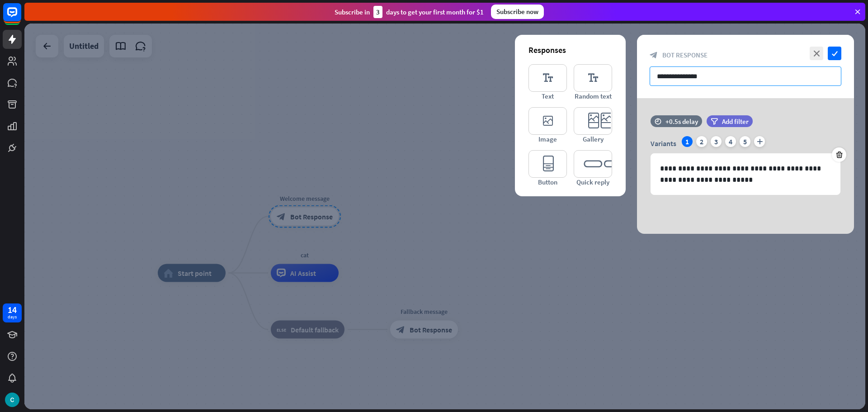 The height and width of the screenshot is (412, 868). Describe the element at coordinates (730, 142) in the screenshot. I see `div: 4` at that location.